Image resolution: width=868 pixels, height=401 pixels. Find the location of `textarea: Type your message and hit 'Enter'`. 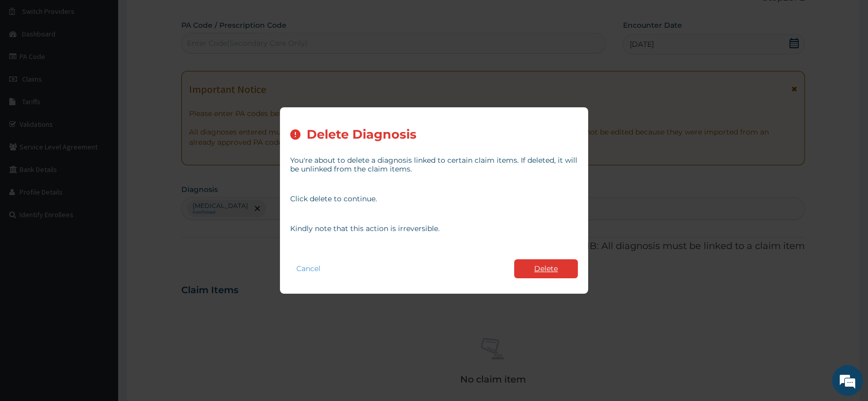

textarea: Type your message and hit 'Enter' is located at coordinates (100, 298).